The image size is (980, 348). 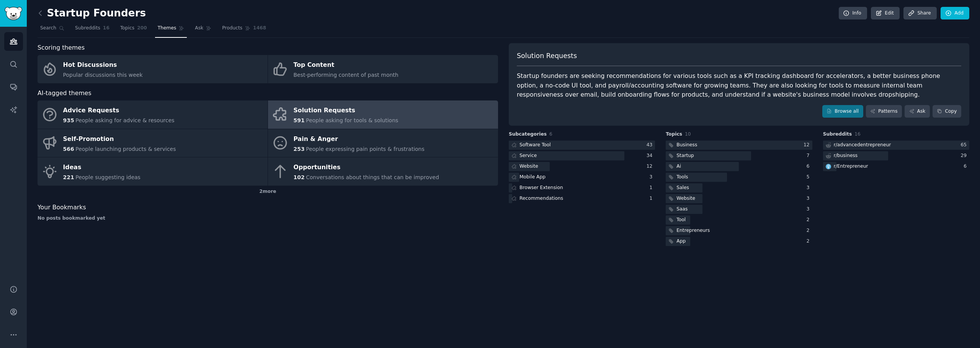 What do you see at coordinates (651, 156) in the screenshot?
I see `div: 34` at bounding box center [651, 156].